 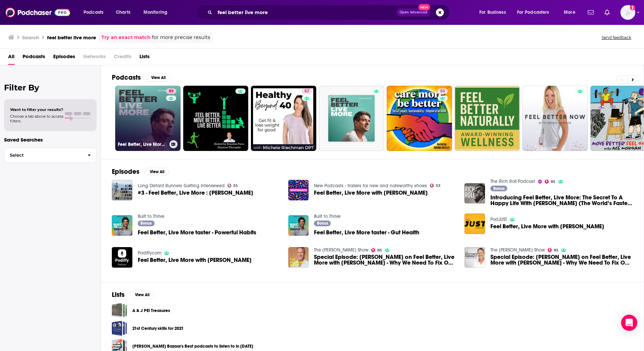 What do you see at coordinates (306, 12) in the screenshot?
I see `input: Search podcasts, credits, & more...` at bounding box center [306, 12].